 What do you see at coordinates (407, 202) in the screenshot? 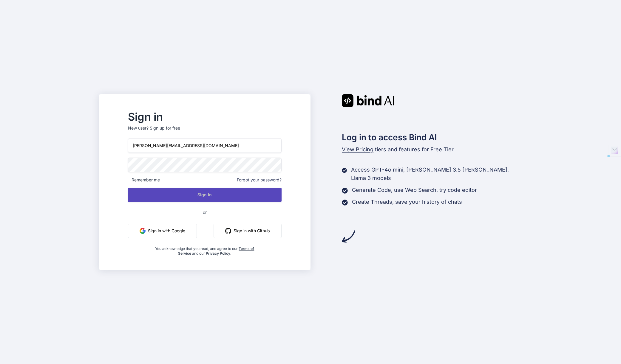
I see `p: Create Threads, save your history of chats` at bounding box center [407, 202].